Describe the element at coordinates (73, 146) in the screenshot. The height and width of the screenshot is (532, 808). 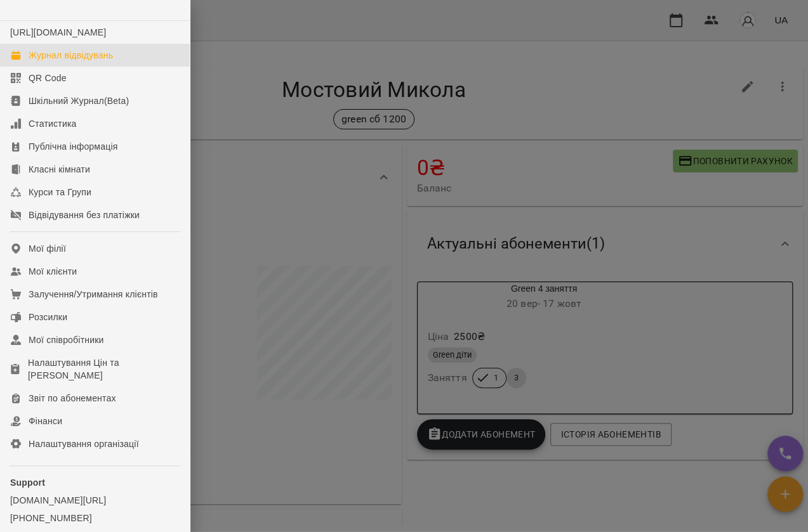
I see `div: Публічна інформація` at that location.